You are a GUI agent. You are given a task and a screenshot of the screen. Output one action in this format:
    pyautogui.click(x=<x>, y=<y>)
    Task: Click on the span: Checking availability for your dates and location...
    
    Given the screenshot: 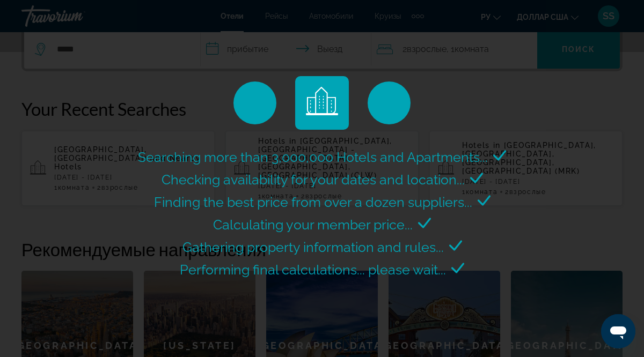 What is the action you would take?
    pyautogui.click(x=313, y=180)
    